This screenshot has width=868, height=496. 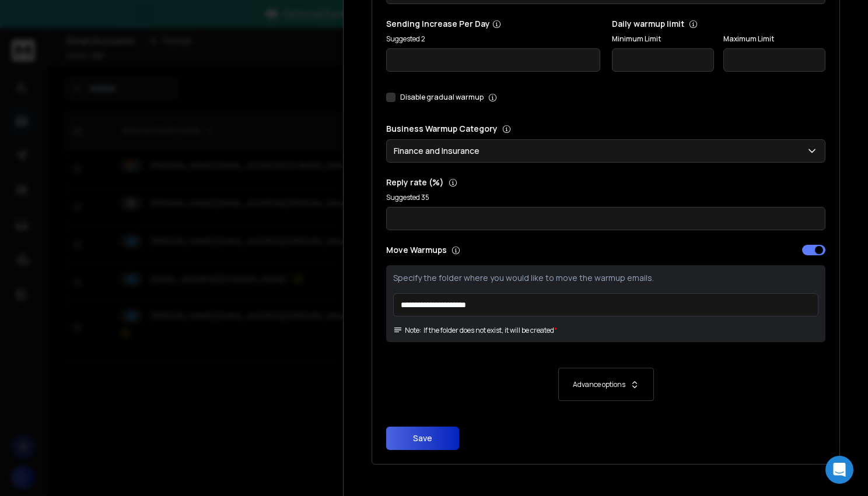 What do you see at coordinates (493, 24) in the screenshot?
I see `p: Sending Increase Per Day` at bounding box center [493, 24].